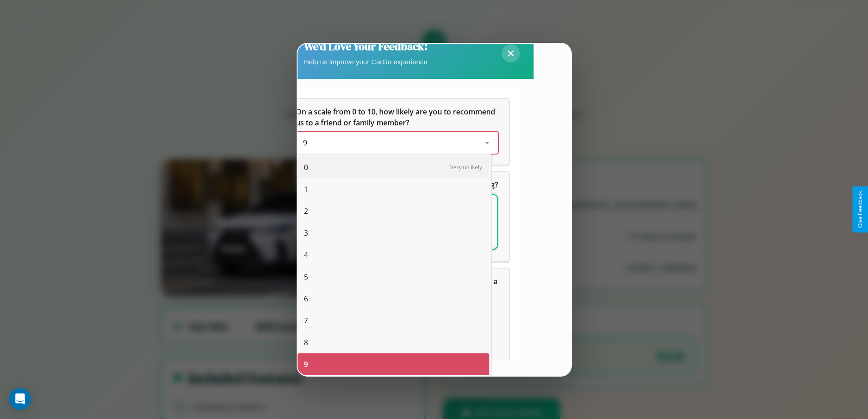 Image resolution: width=868 pixels, height=419 pixels. What do you see at coordinates (305, 320) in the screenshot?
I see `span: 7` at bounding box center [305, 320].